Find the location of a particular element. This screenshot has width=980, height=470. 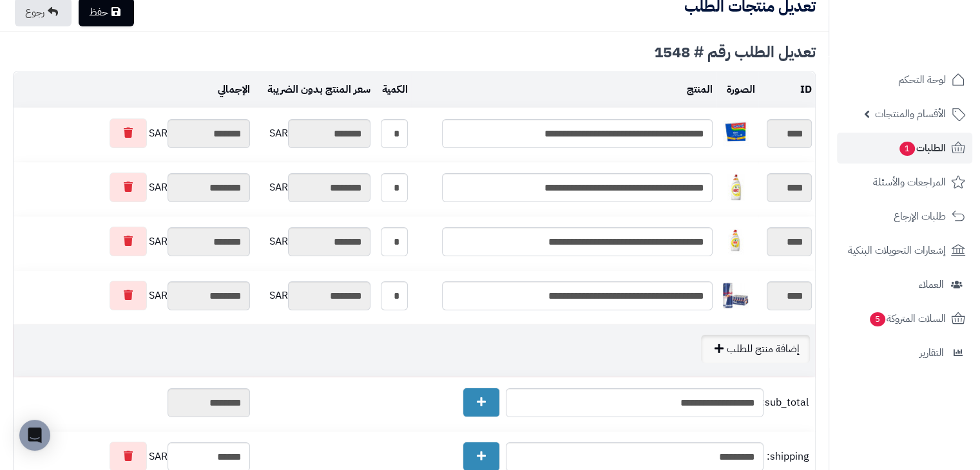

a: العملاء is located at coordinates (904, 285).